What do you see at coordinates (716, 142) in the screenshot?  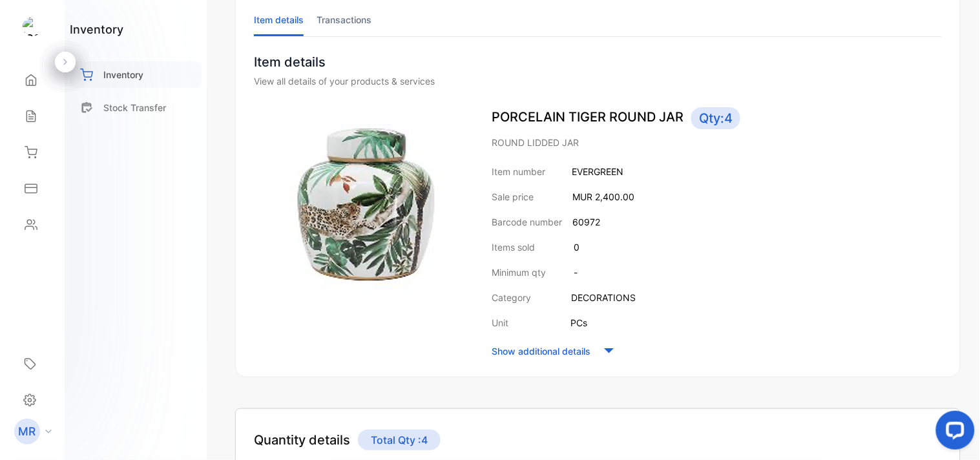 I see `p: ROUND LIDDED JAR` at bounding box center [716, 142].